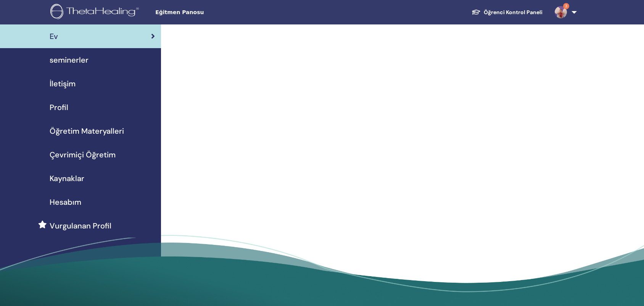 The image size is (644, 306). Describe the element at coordinates (86, 131) in the screenshot. I see `span: Öğretim Materyalleri` at that location.